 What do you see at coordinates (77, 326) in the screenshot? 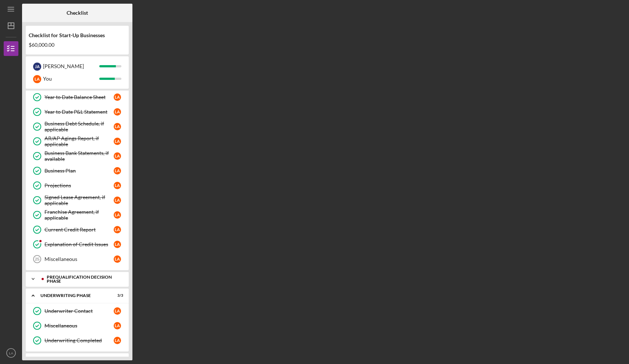
I see `a: MiscellaneousLA` at bounding box center [77, 326].